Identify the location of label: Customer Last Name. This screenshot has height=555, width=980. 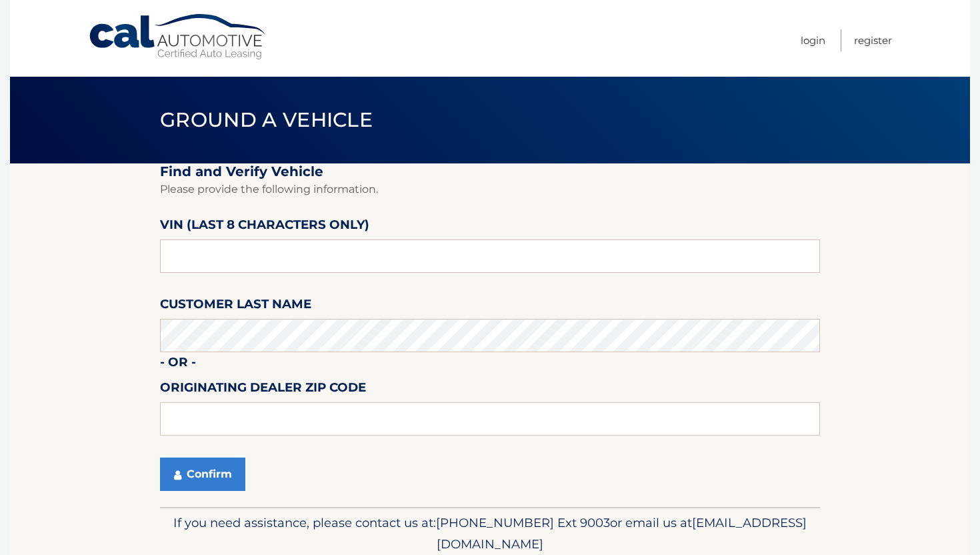
(235, 306).